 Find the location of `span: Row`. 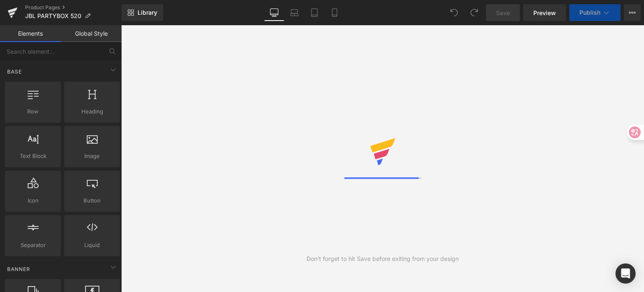

span: Row is located at coordinates (33, 111).